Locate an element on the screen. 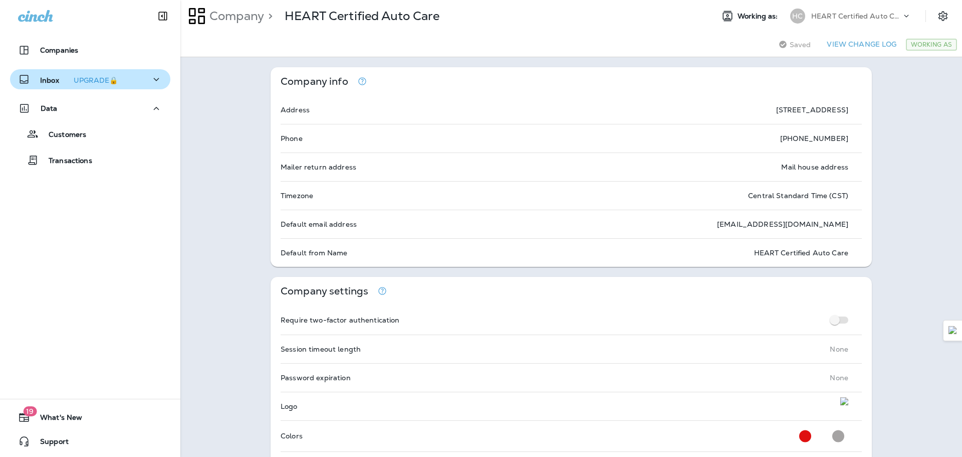 Image resolution: width=962 pixels, height=457 pixels. span: Working as: is located at coordinates (759, 16).